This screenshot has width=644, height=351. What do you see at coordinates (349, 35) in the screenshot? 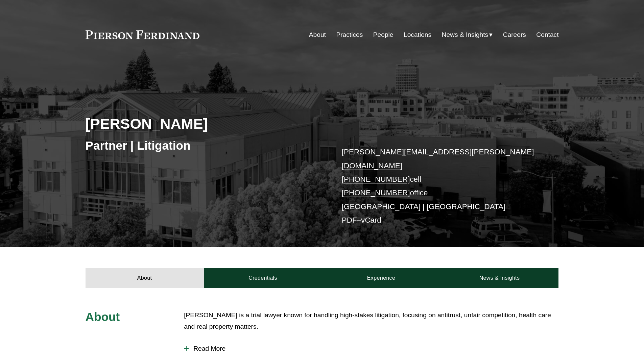
I see `a: Practices` at bounding box center [349, 35].